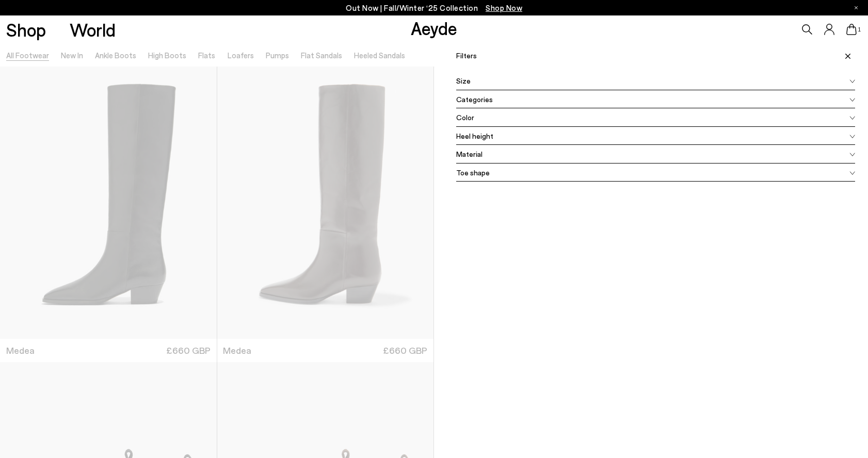 This screenshot has width=868, height=458. I want to click on p: Out Now | Fall/Winter ‘25 Collection, so click(434, 8).